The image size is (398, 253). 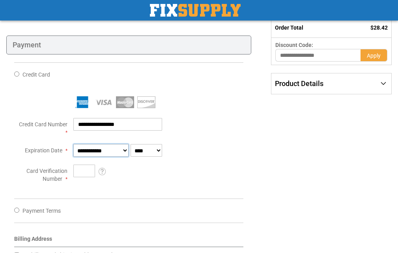 I want to click on img: American Express, so click(x=82, y=102).